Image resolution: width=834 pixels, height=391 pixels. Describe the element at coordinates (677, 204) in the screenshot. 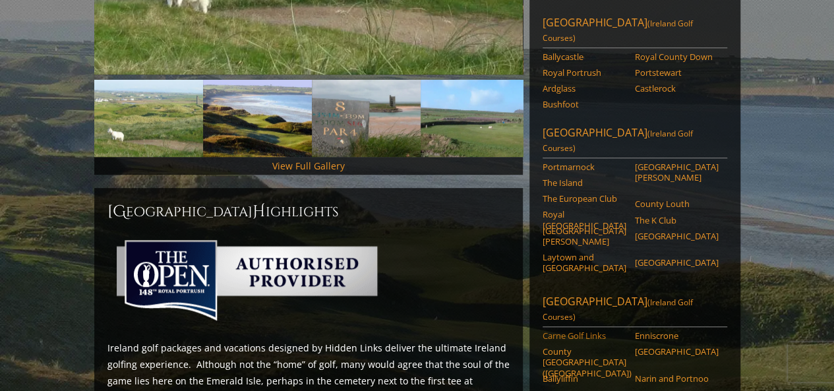

I see `a: County Louth` at that location.